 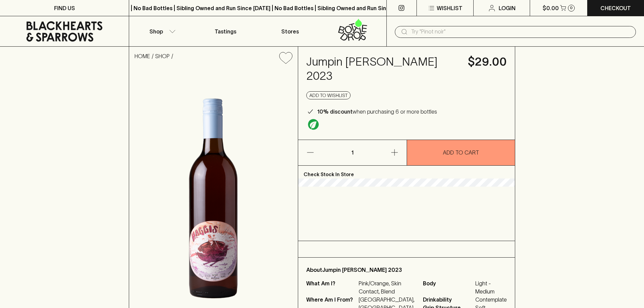 I want to click on p: Login, so click(x=507, y=8).